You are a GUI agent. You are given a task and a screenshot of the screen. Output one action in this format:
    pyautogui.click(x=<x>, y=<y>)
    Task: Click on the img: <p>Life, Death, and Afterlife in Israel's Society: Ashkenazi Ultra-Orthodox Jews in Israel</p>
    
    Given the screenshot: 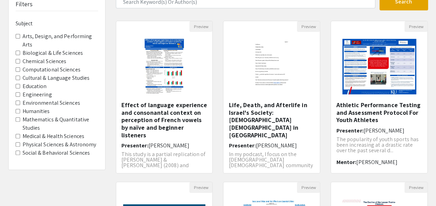 What is the action you would take?
    pyautogui.click(x=272, y=67)
    